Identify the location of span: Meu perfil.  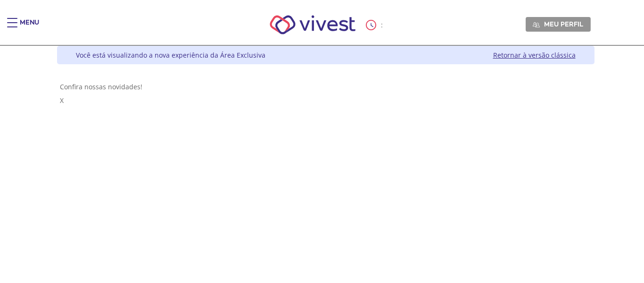
(564, 24).